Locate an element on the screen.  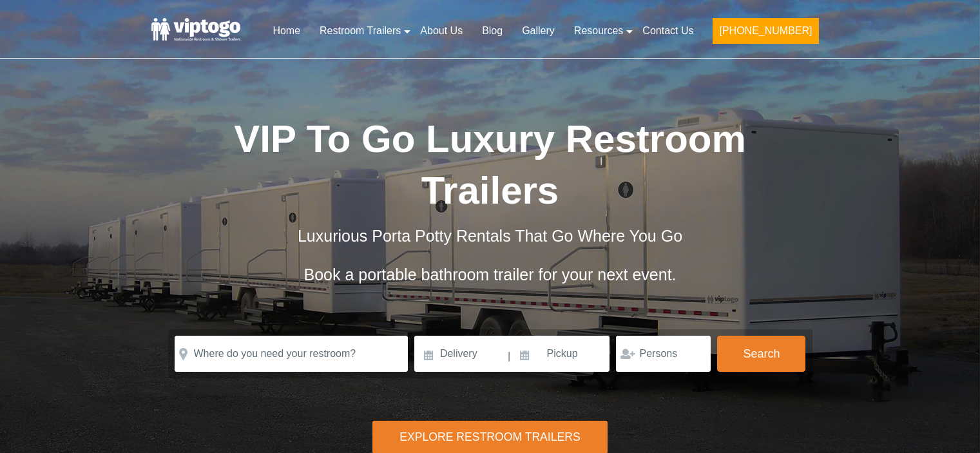
a: About Us is located at coordinates (441, 31).